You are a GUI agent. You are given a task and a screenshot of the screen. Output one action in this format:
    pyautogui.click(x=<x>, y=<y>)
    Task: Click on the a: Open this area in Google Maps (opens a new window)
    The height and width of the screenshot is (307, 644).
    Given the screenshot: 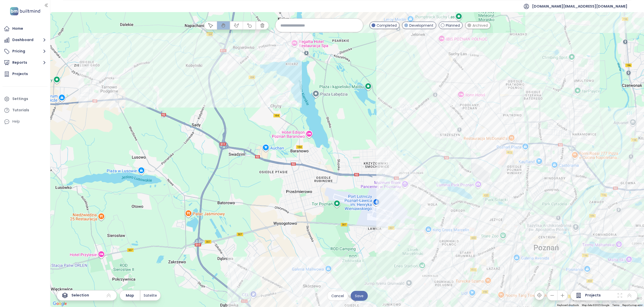 What is the action you would take?
    pyautogui.click(x=60, y=304)
    